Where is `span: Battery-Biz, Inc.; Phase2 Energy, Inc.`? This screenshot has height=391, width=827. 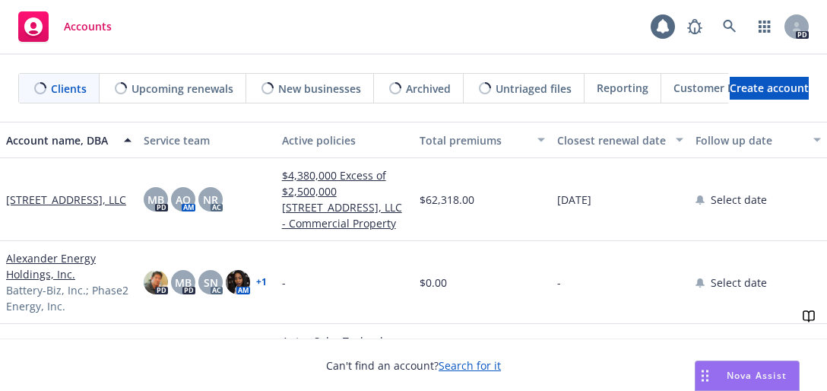 span: Battery-Biz, Inc.; Phase2 Energy, Inc. is located at coordinates (68, 298).